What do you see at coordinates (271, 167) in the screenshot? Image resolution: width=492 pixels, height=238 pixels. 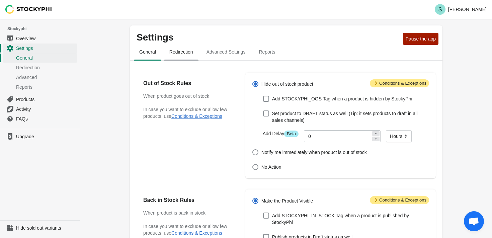 I see `span: No Action` at bounding box center [271, 167].